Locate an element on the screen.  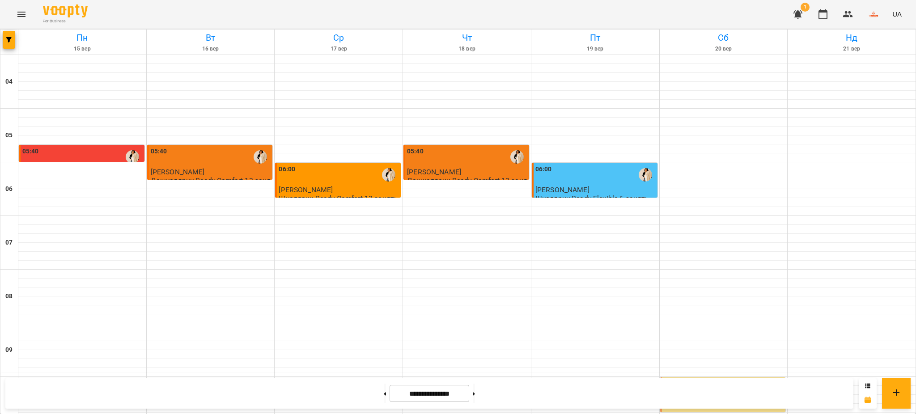
h6: 08 is located at coordinates (9, 296).